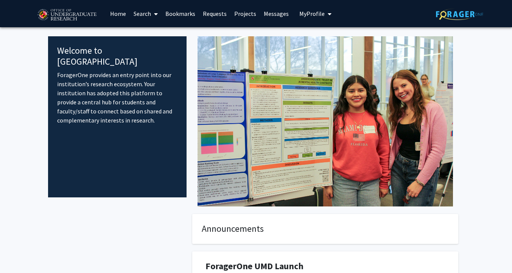 The width and height of the screenshot is (512, 273). Describe the element at coordinates (215, 14) in the screenshot. I see `a: Requests` at that location.